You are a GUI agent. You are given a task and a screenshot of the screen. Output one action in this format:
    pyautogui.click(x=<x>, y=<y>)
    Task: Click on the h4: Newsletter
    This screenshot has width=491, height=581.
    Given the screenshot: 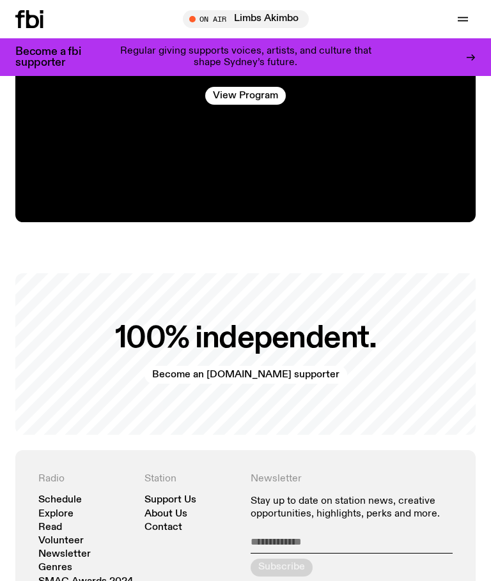 What is the action you would take?
    pyautogui.click(x=351, y=479)
    